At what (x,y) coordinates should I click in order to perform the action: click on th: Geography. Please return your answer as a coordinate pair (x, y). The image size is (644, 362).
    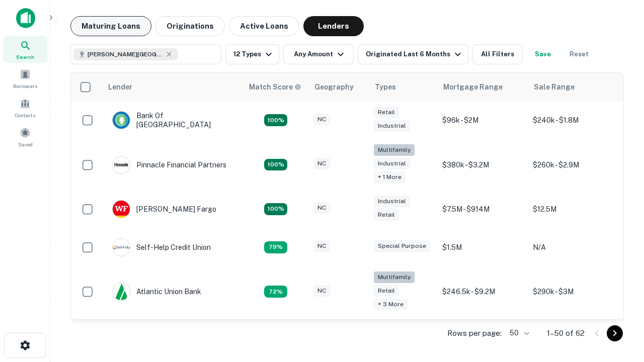
    Looking at the image, I should click on (338, 87).